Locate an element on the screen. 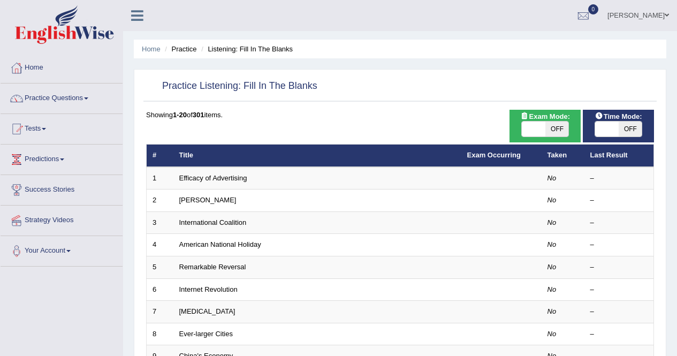 This screenshot has height=356, width=677. td: 2 is located at coordinates (160, 201).